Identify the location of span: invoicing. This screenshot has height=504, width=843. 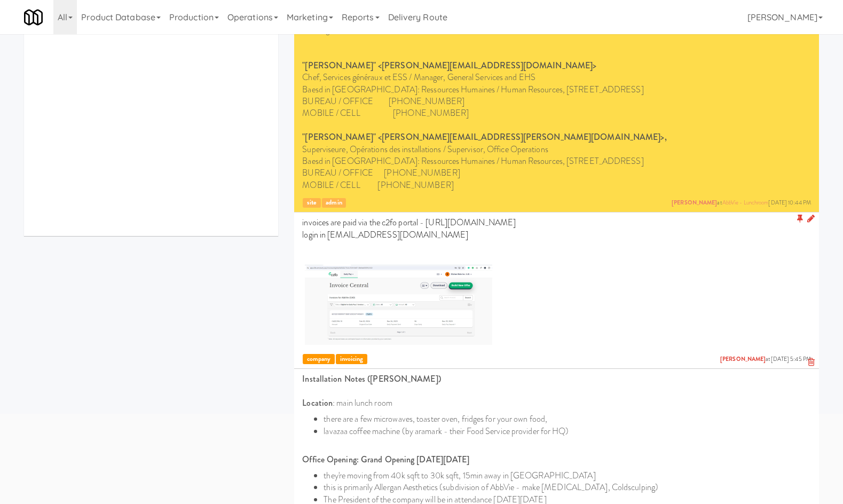
(351, 358).